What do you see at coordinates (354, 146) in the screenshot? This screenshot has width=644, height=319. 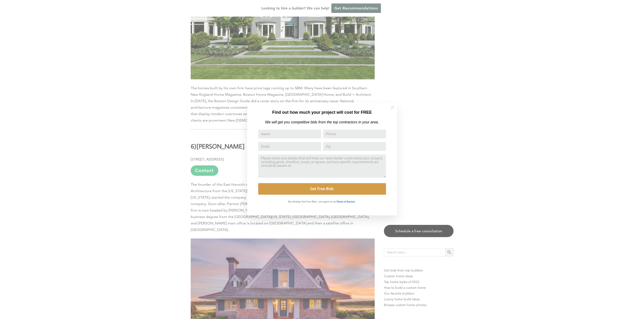 I see `input: Zip` at bounding box center [354, 146].